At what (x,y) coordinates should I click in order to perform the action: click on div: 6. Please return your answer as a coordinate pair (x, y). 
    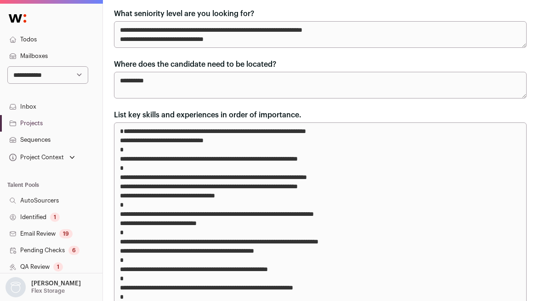
    Looking at the image, I should click on (74, 250).